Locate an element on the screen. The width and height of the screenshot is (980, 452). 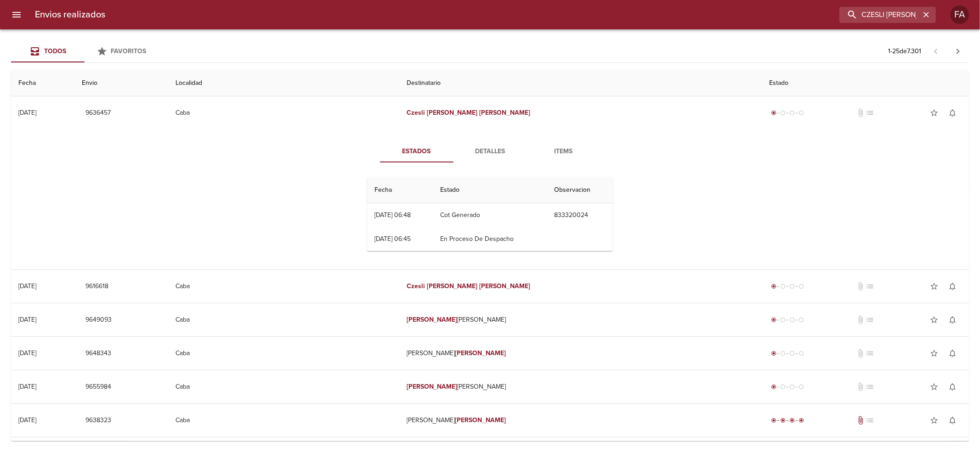
p: 1 - 25 de 7.301 is located at coordinates (904, 51).